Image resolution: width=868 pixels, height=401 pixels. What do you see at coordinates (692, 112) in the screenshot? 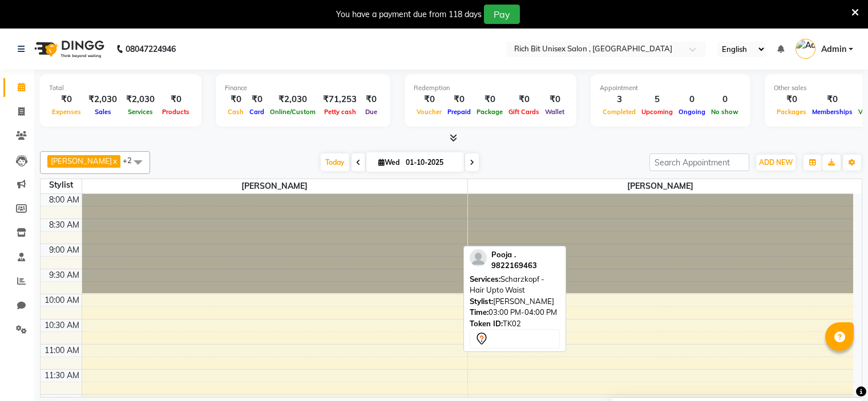
I see `span: Ongoing` at bounding box center [692, 112].